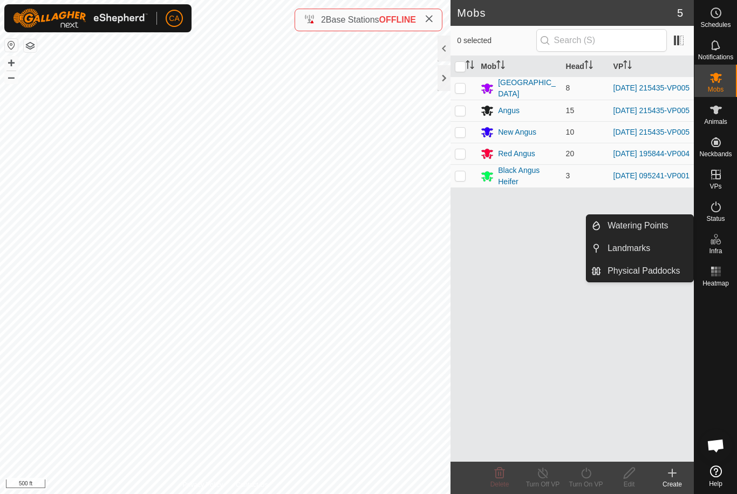  What do you see at coordinates (11, 45) in the screenshot?
I see `button: Reset Map` at bounding box center [11, 45].